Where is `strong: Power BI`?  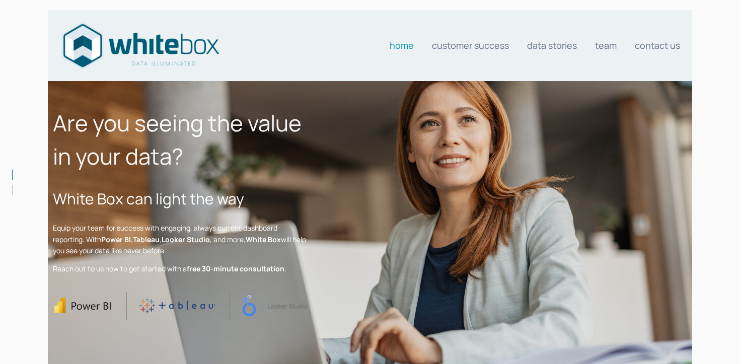 strong: Power BI is located at coordinates (116, 239).